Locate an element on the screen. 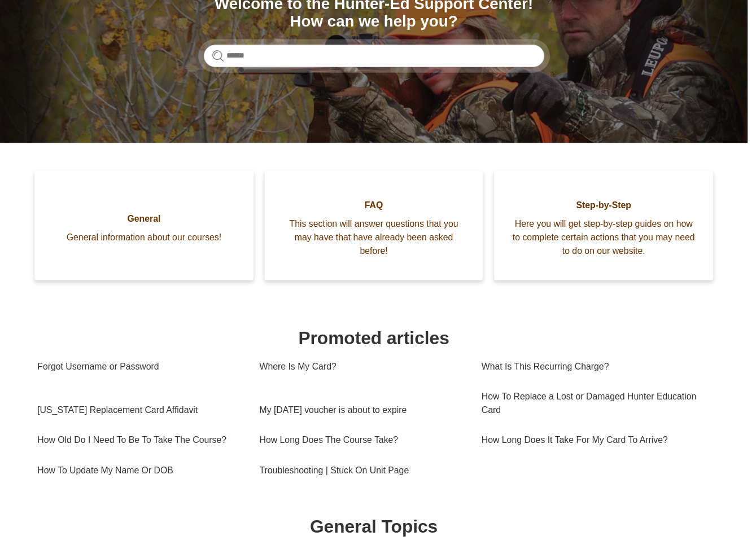 The image size is (756, 558). a: Troubleshooting | Stuck On Unit Page is located at coordinates (366, 475).